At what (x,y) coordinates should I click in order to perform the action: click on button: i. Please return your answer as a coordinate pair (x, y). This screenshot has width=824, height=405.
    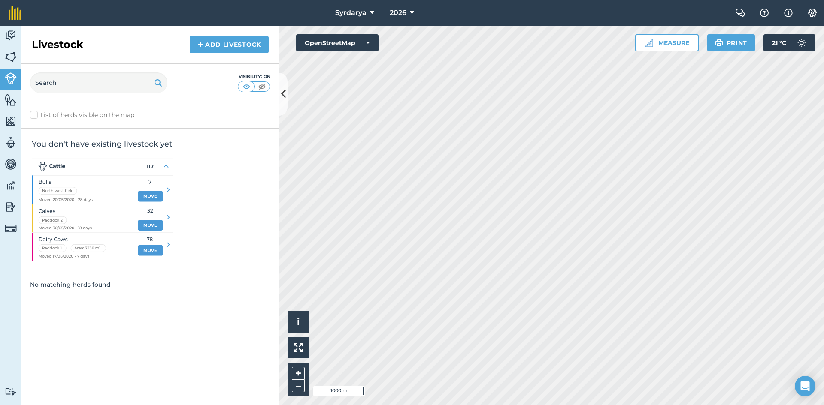
    Looking at the image, I should click on (298, 322).